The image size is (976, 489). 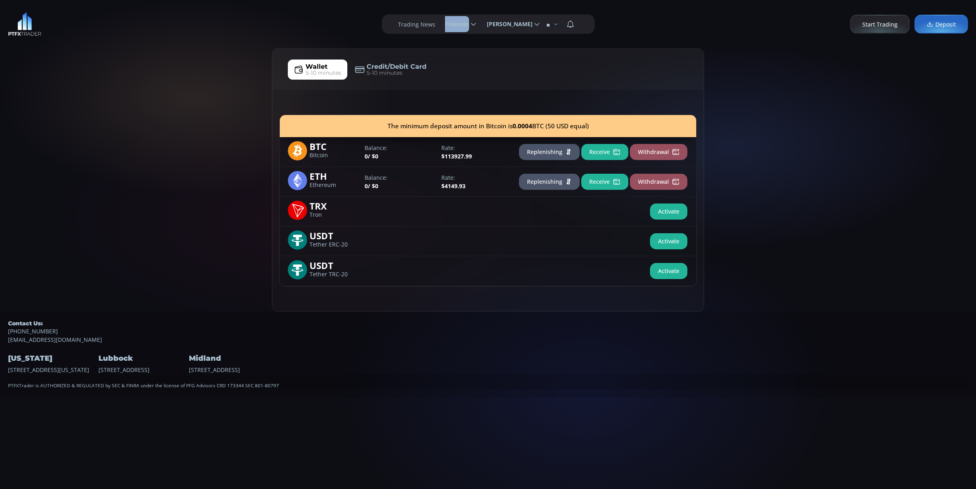 I want to click on a: Deposit, so click(x=941, y=24).